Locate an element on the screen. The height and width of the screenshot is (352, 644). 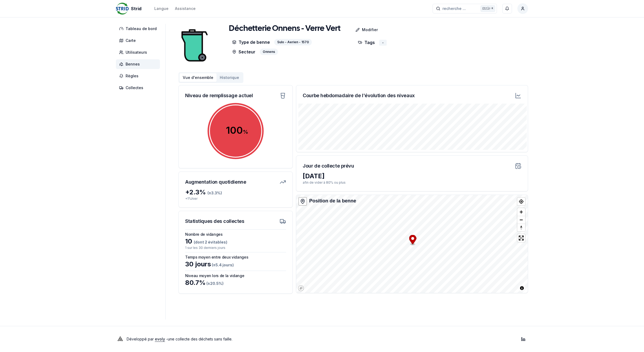
div: + 2.3 % is located at coordinates (236, 192).